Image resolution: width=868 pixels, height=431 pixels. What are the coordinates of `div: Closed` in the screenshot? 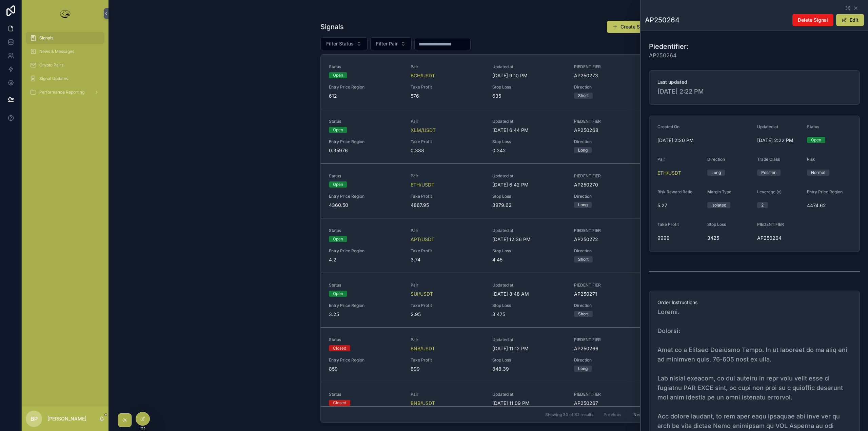 It's located at (339, 348).